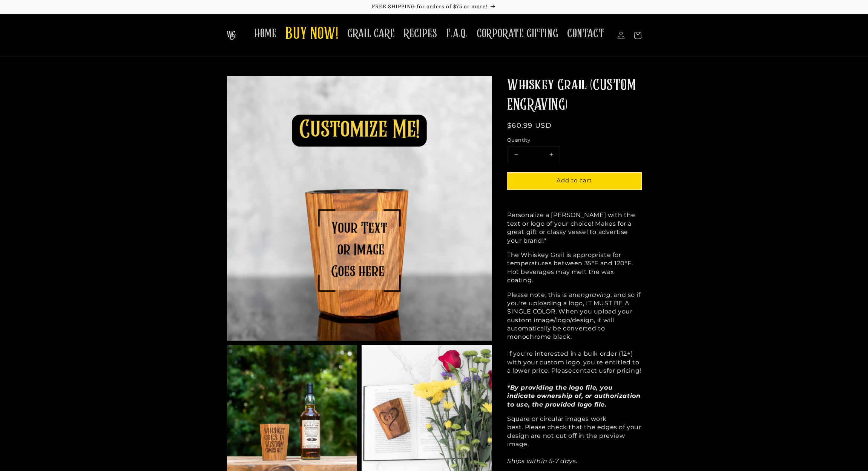  Describe the element at coordinates (421, 33) in the screenshot. I see `a: RECIPES` at that location.